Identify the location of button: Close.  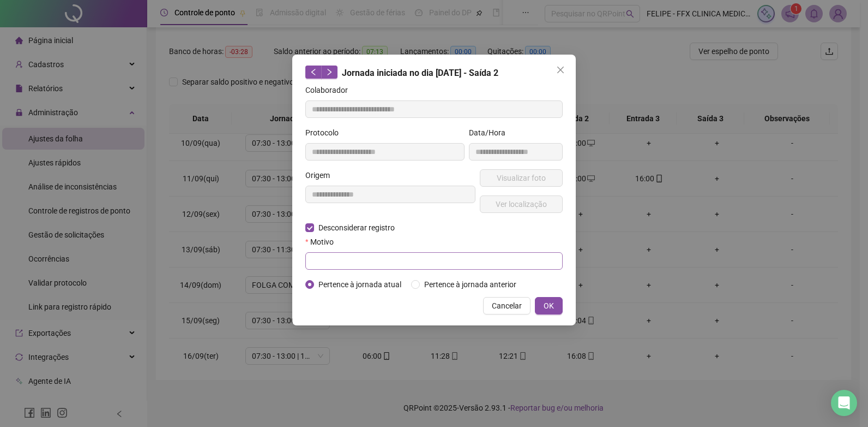
(560, 70).